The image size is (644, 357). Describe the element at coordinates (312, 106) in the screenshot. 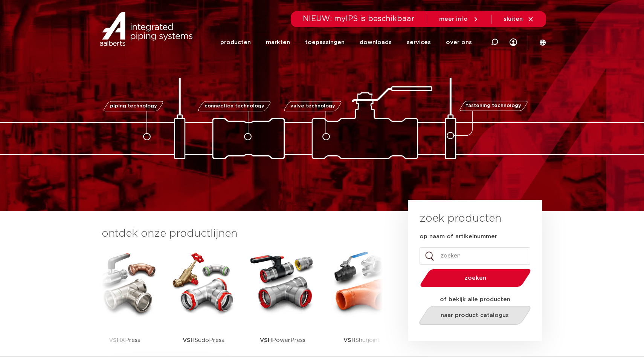

I see `span: valve technology` at that location.